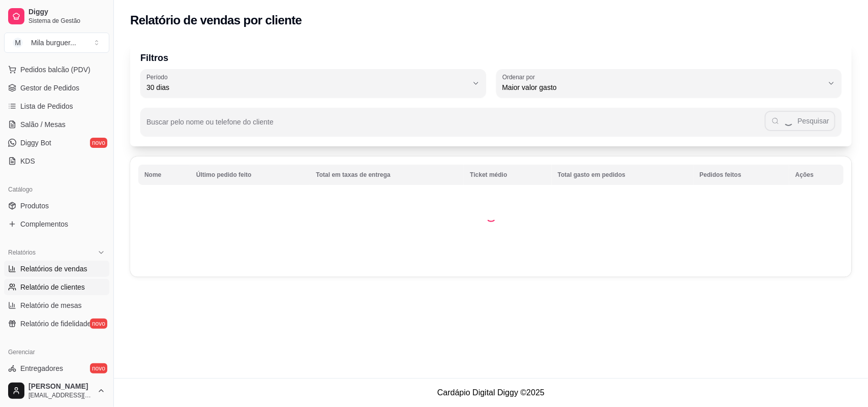 This screenshot has height=407, width=868. What do you see at coordinates (52, 287) in the screenshot?
I see `span: Relatório de clientes` at bounding box center [52, 287].